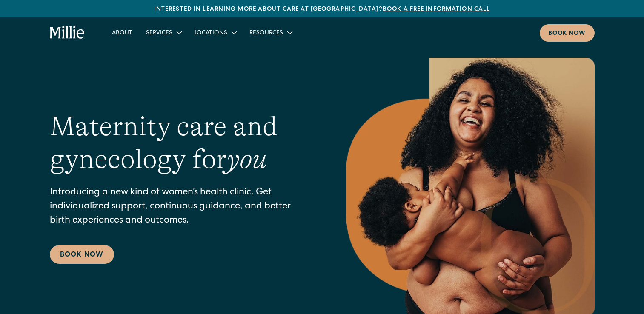 This screenshot has width=644, height=314. What do you see at coordinates (436, 9) in the screenshot?
I see `a: Book a free information call` at bounding box center [436, 9].